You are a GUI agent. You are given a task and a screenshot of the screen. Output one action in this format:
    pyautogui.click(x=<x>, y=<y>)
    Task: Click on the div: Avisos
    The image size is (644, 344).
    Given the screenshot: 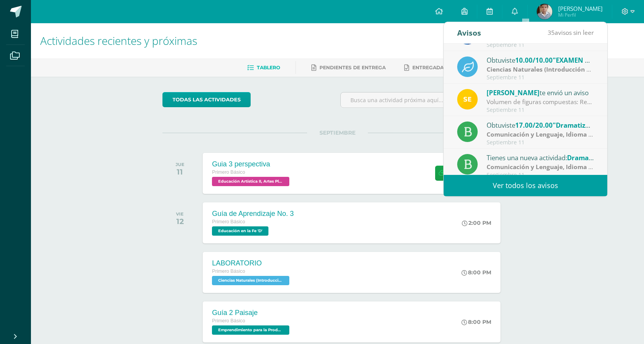 What is the action you would take?
    pyautogui.click(x=469, y=33)
    